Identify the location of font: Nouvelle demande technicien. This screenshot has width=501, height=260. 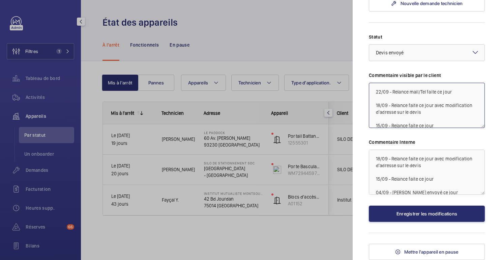
(432, 3).